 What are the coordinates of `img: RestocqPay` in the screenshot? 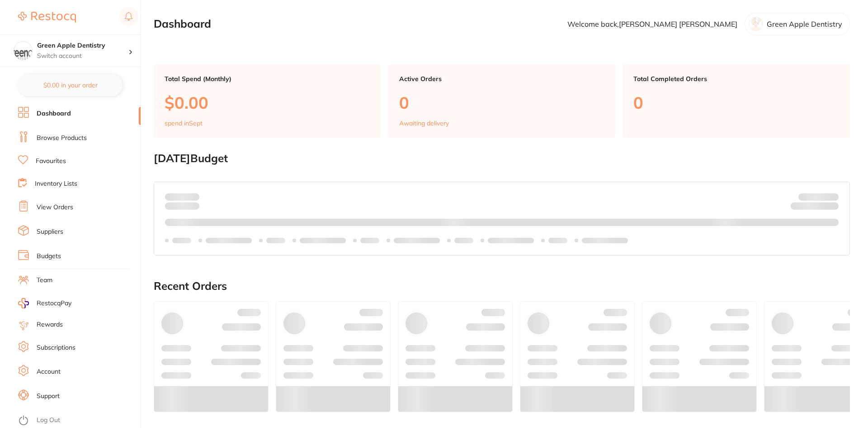 It's located at (24, 303).